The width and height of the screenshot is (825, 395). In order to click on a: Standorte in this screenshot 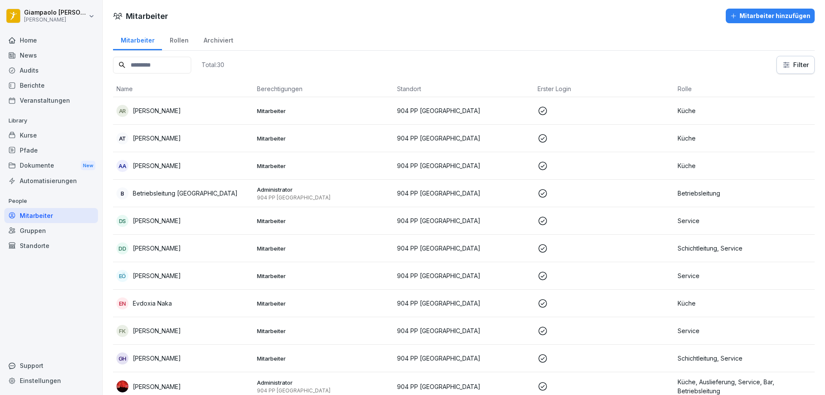, I will do `click(51, 245)`.